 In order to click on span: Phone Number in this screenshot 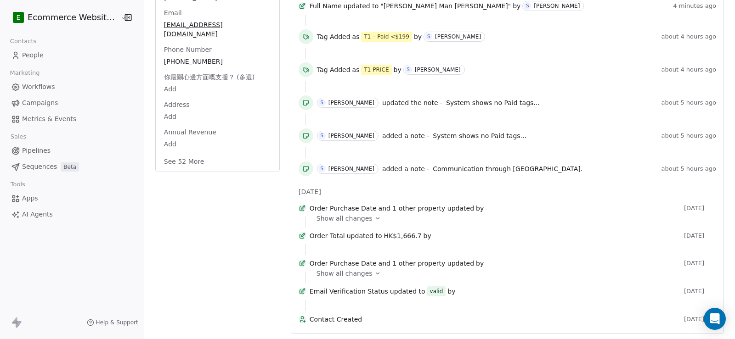, I will do `click(188, 50)`.